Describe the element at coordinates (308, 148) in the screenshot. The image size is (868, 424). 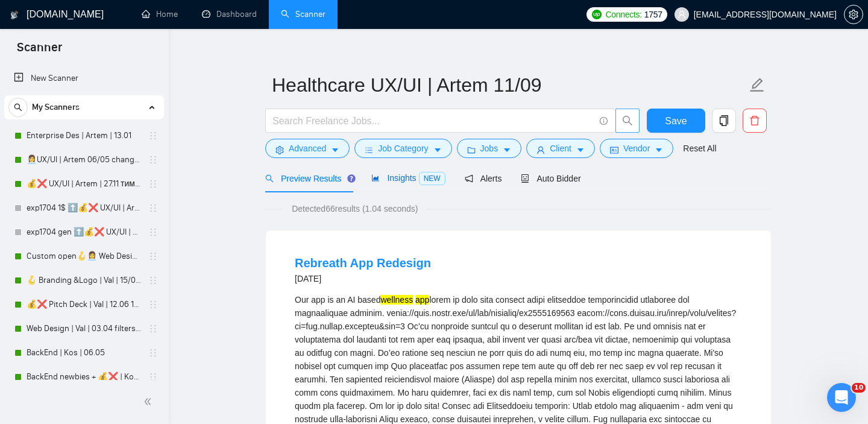
I see `span: Advanced` at that location.